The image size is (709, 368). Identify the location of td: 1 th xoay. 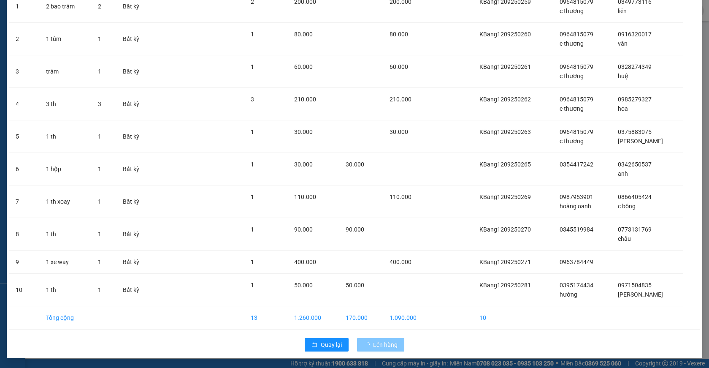
(65, 201).